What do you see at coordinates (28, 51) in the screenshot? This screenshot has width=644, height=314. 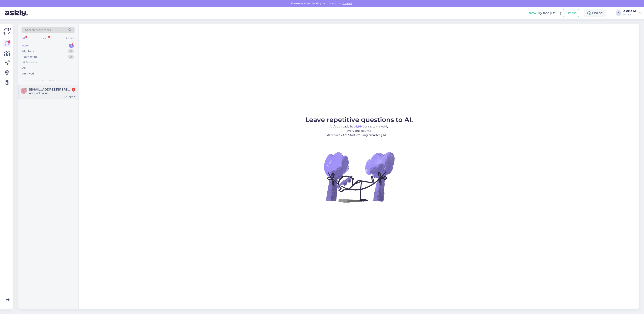 I see `div: My chats` at bounding box center [28, 51].